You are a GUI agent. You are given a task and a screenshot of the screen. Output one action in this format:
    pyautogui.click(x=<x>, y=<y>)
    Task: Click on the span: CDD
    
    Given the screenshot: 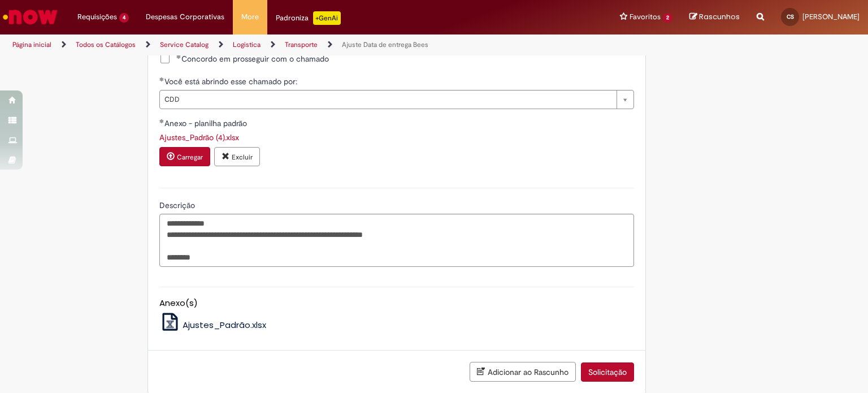 What is the action you would take?
    pyautogui.click(x=388, y=99)
    